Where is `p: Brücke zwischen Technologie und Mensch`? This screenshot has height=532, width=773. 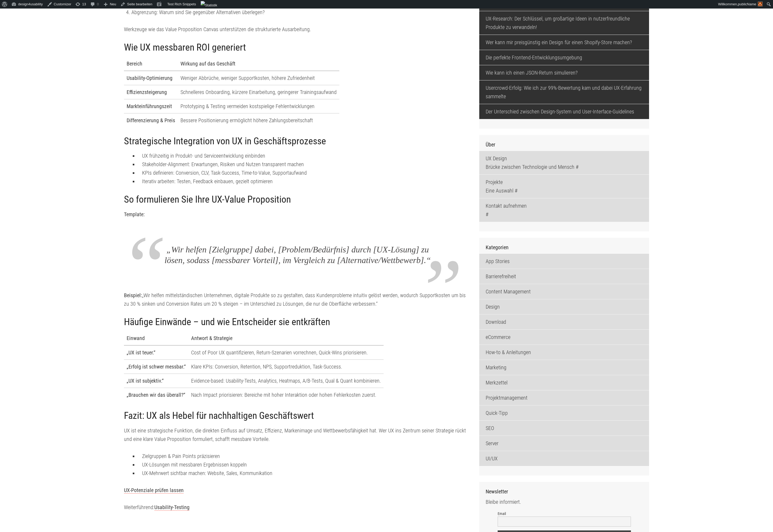
p: Brücke zwischen Technologie und Mensch is located at coordinates (564, 167).